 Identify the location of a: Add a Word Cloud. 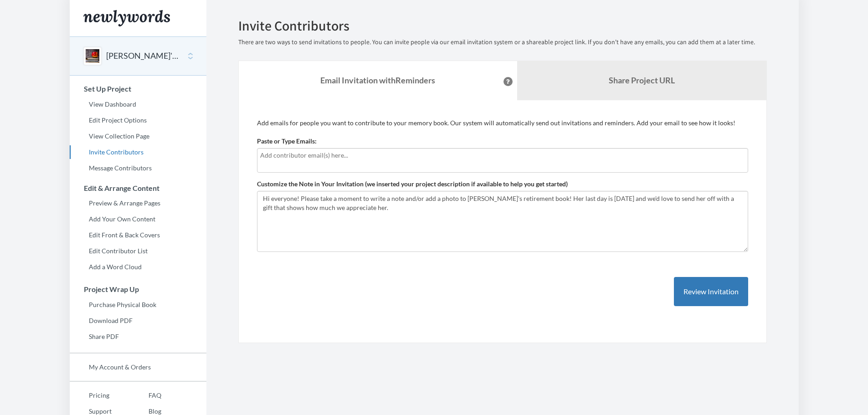
(138, 267).